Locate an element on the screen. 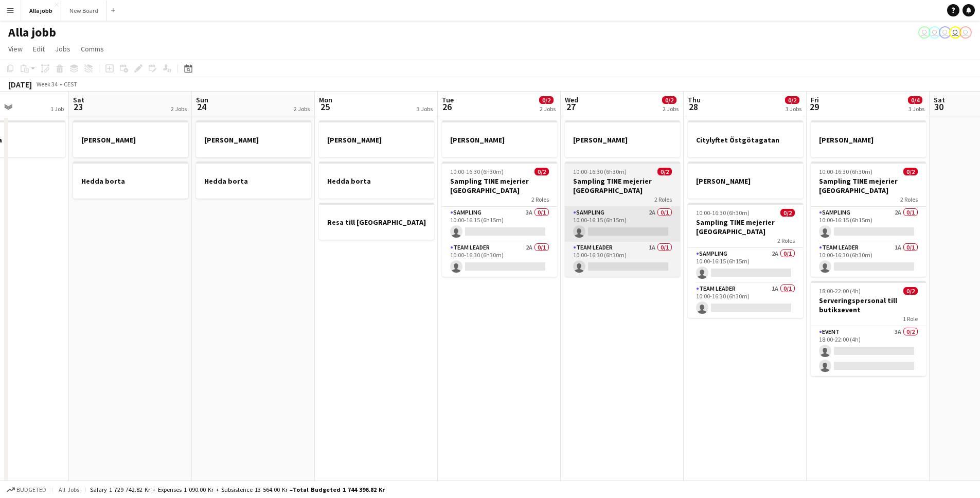 The height and width of the screenshot is (498, 980). button: Alla jobb is located at coordinates (41, 10).